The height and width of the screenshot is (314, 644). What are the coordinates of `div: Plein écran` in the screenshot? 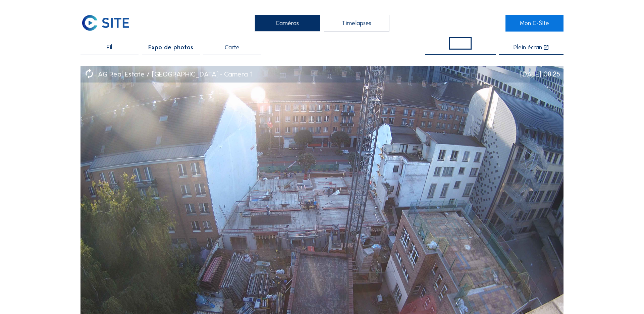 It's located at (528, 47).